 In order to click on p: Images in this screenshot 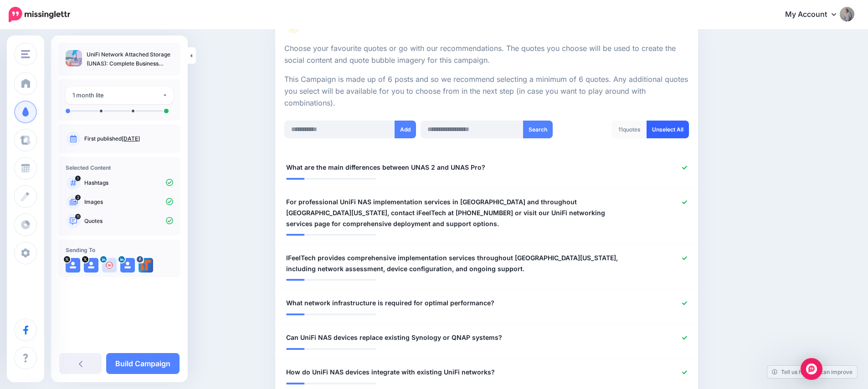, I will do `click(129, 202)`.